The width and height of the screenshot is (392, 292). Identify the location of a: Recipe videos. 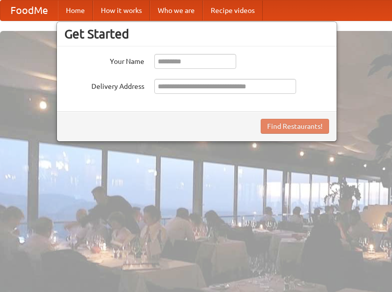
(233, 10).